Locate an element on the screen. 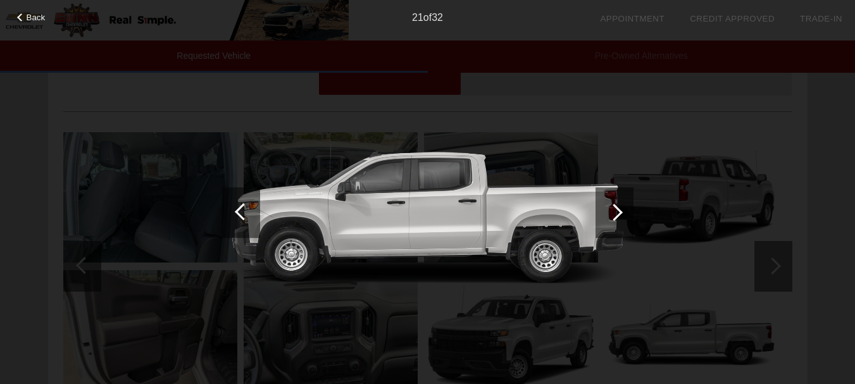 Image resolution: width=855 pixels, height=384 pixels. a: Trade-In is located at coordinates (821, 18).